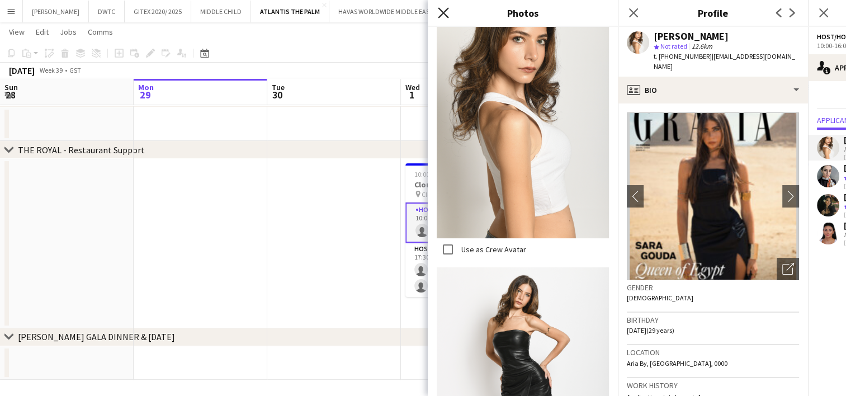  I want to click on span: Sun, so click(11, 87).